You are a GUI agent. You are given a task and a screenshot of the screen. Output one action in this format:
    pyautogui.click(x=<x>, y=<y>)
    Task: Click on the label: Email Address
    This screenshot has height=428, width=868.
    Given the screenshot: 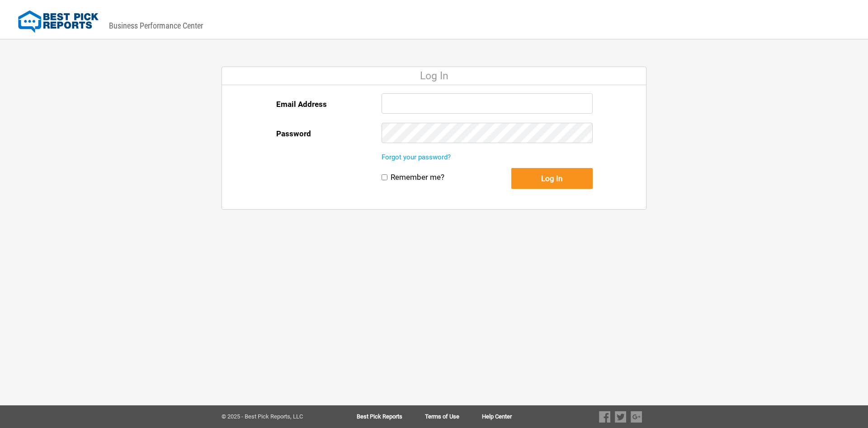 What is the action you would take?
    pyautogui.click(x=302, y=104)
    